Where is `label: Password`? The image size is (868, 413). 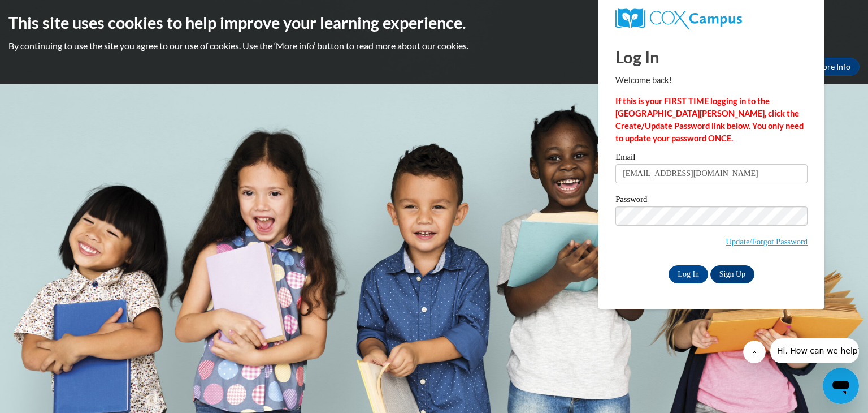 label: Password is located at coordinates (711, 201).